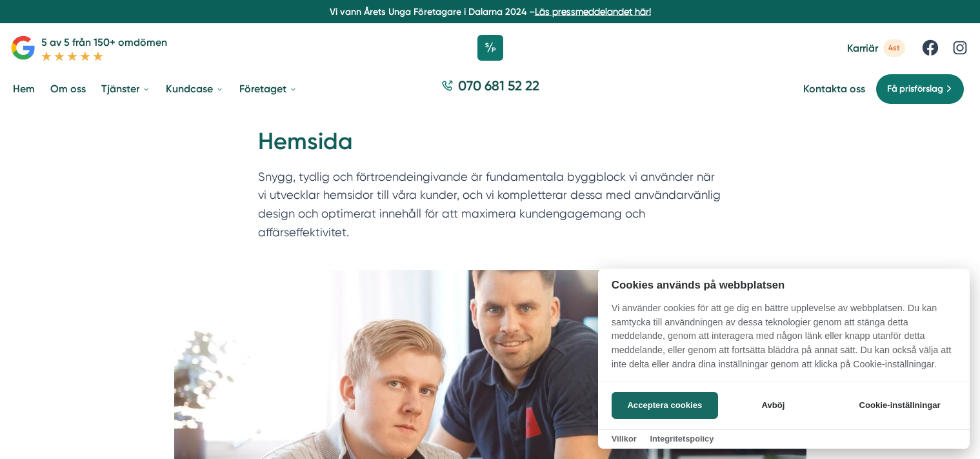 This screenshot has height=459, width=980. I want to click on a: Integritetspolicy, so click(681, 438).